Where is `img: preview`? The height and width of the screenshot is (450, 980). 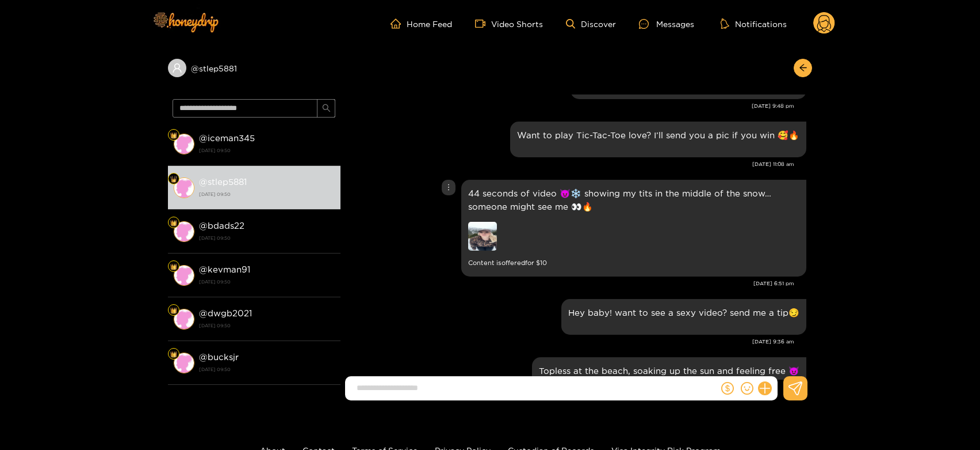 img: preview is located at coordinates (483, 236).